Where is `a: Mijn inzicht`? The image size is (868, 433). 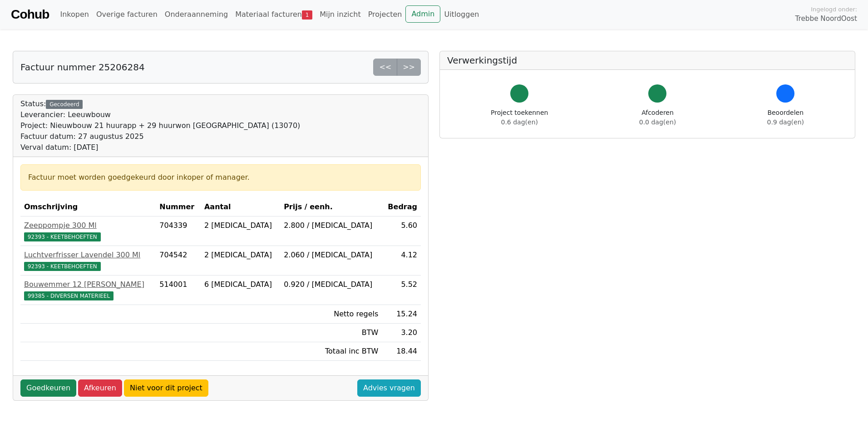
a: Mijn inzicht is located at coordinates (340, 15).